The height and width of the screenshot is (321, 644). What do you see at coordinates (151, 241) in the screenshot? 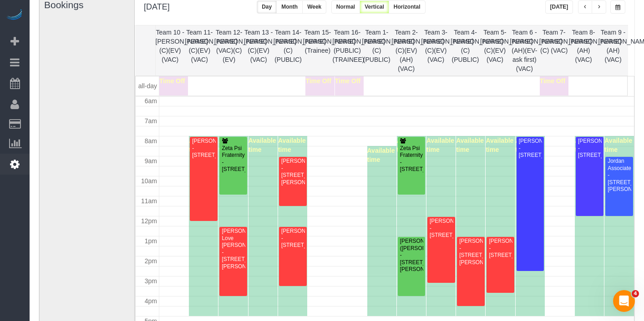
I see `span: 1pm` at bounding box center [151, 241].